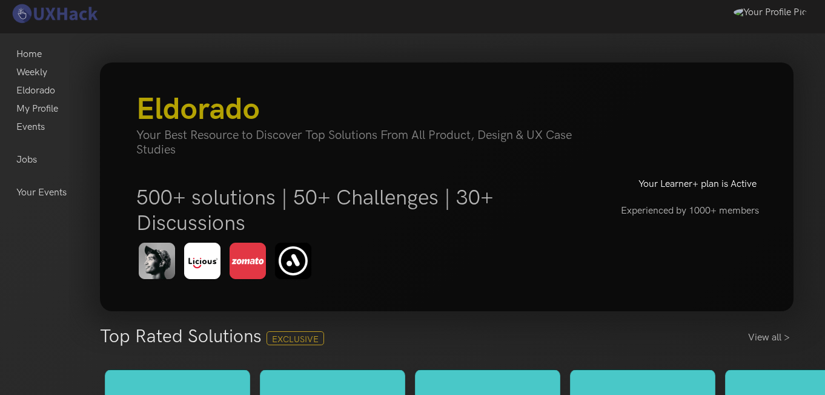  Describe the element at coordinates (30, 127) in the screenshot. I see `a: Events` at that location.